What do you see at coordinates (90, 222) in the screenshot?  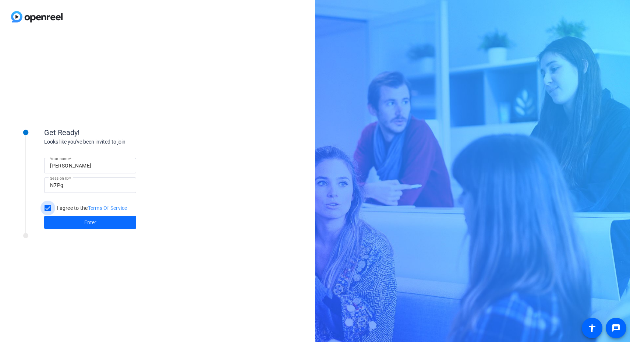 I see `span: Enter` at bounding box center [90, 222].